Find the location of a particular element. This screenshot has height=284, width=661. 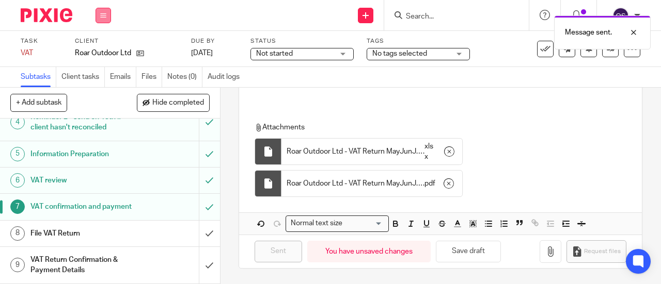

button: Save draft is located at coordinates (468, 252).